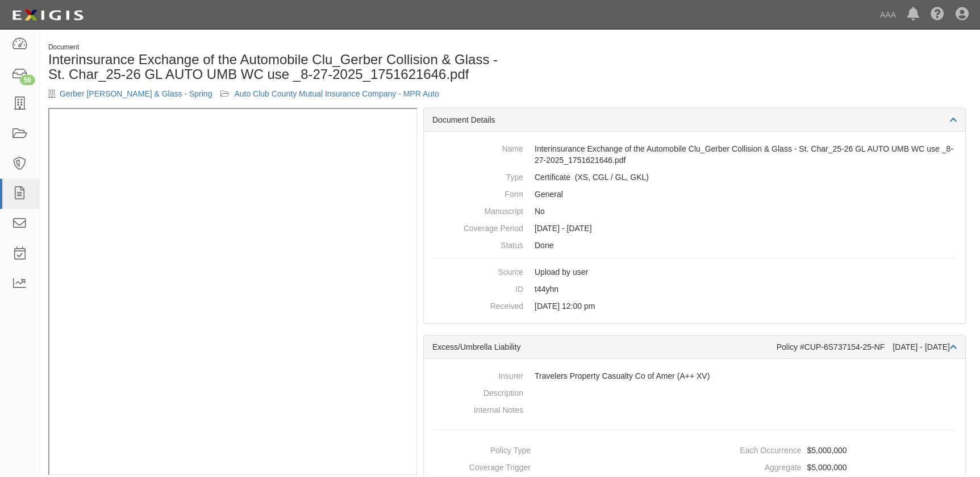  What do you see at coordinates (478, 209) in the screenshot?
I see `dt: Manuscript` at bounding box center [478, 209].